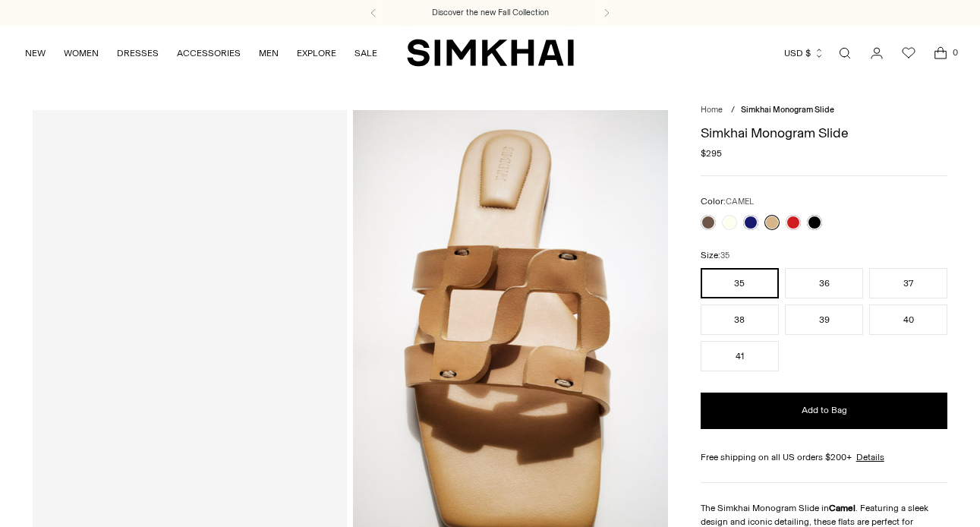  What do you see at coordinates (823, 283) in the screenshot?
I see `button: 36` at bounding box center [823, 283].